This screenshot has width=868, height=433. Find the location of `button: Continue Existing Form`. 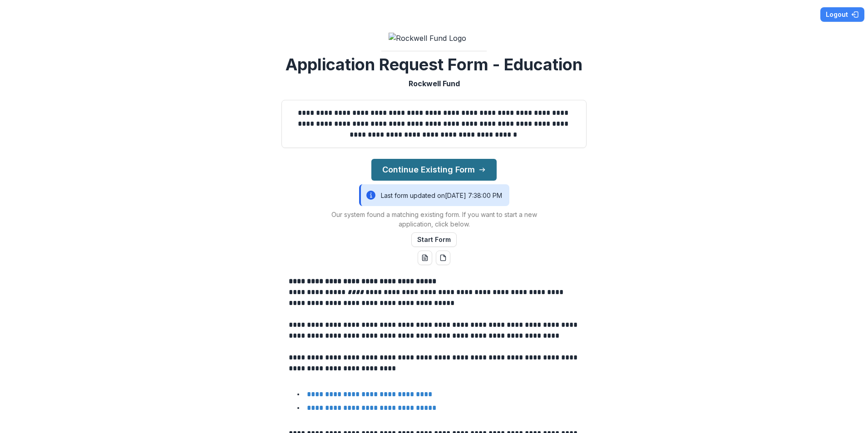

button: Continue Existing Form is located at coordinates (434, 170).